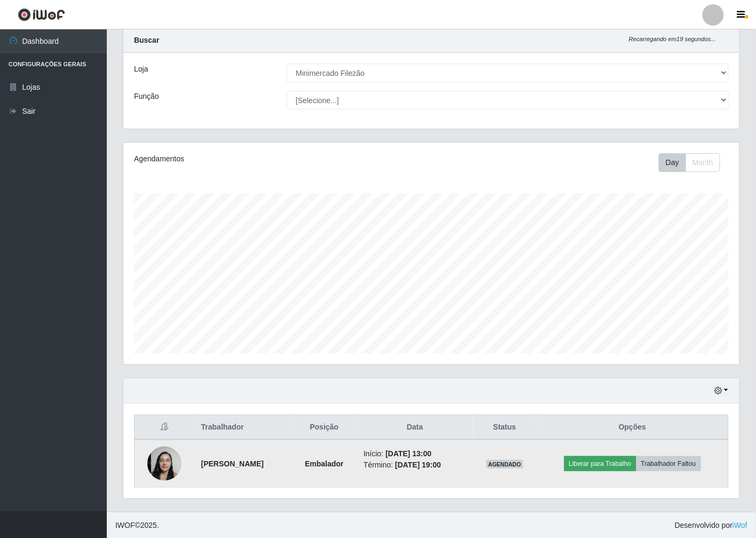  Describe the element at coordinates (415, 465) in the screenshot. I see `li: Término:` at that location.